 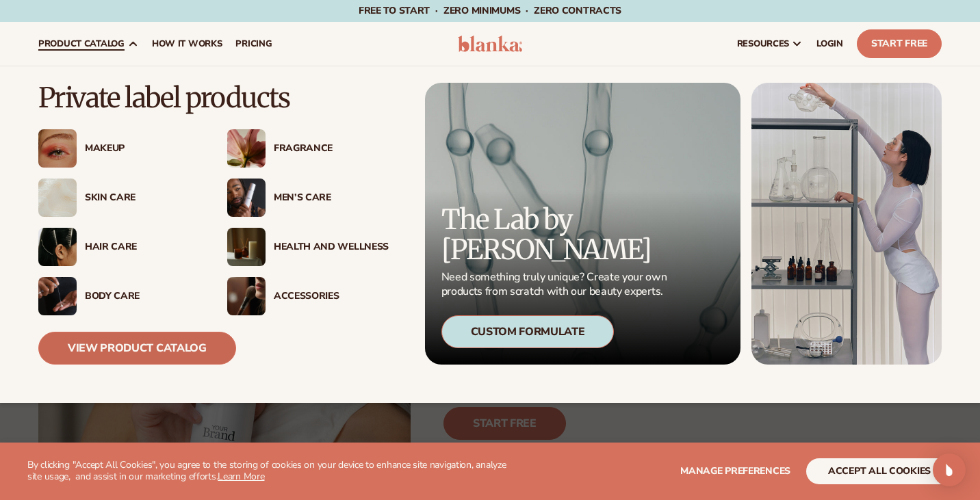 I want to click on div: Men’s Care, so click(x=331, y=198).